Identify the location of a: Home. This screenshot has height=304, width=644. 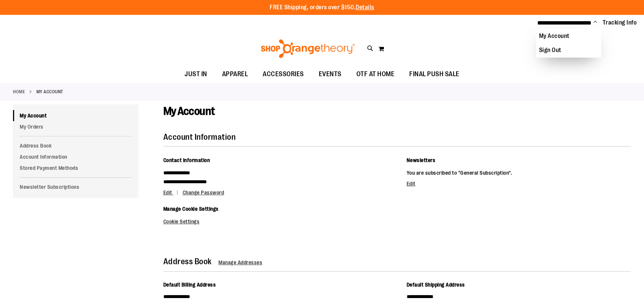
(19, 92).